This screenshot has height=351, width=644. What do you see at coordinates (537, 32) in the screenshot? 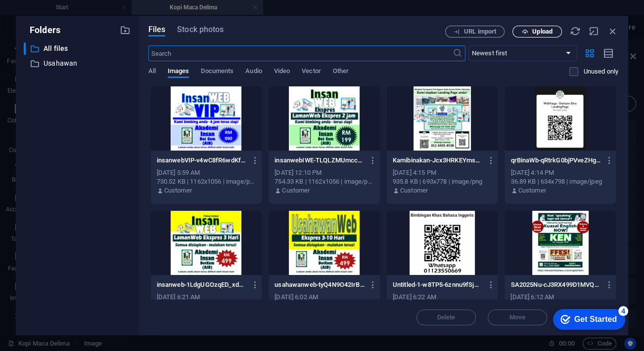
I see `button: Upload` at bounding box center [537, 32].